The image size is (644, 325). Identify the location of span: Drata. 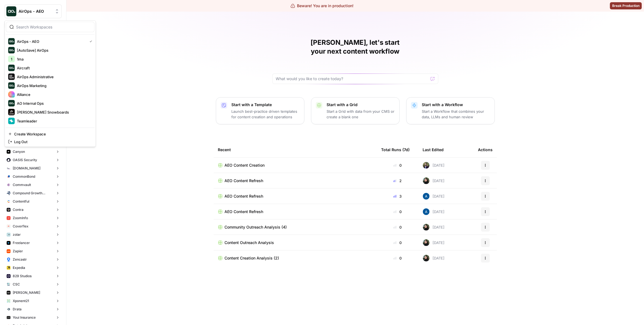
(17, 309).